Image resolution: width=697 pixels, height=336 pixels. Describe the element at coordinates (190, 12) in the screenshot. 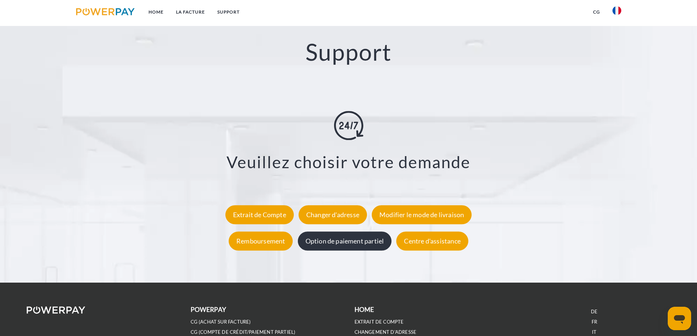

I see `a: LA FACTURE` at that location.